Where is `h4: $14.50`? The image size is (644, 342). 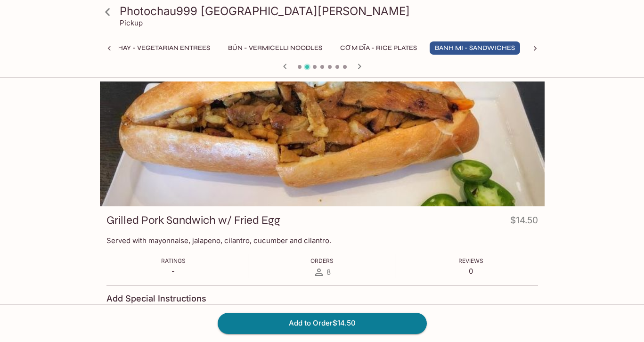 h4: $14.50 is located at coordinates (524, 222).